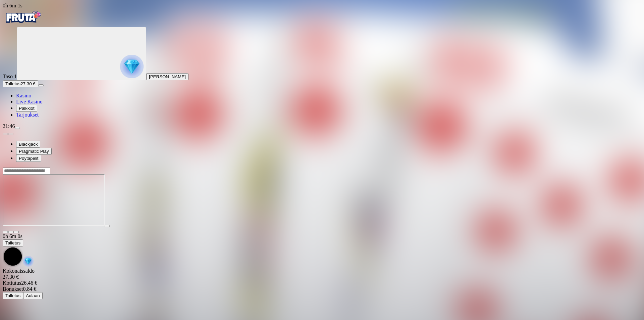 The height and width of the screenshot is (320, 644). What do you see at coordinates (5, 232) in the screenshot?
I see `button: close icon` at bounding box center [5, 232].